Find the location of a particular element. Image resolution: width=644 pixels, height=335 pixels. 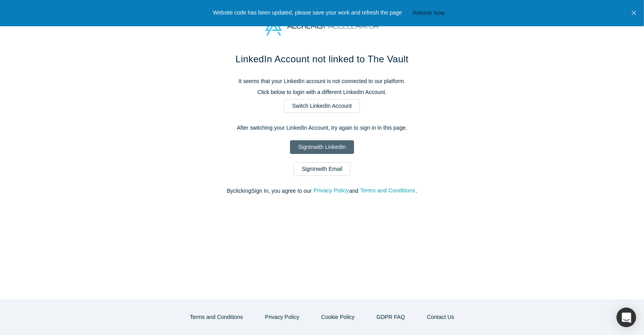

p: It seems that your LinkedIn account is not connected to our platform. is located at coordinates (322, 82).